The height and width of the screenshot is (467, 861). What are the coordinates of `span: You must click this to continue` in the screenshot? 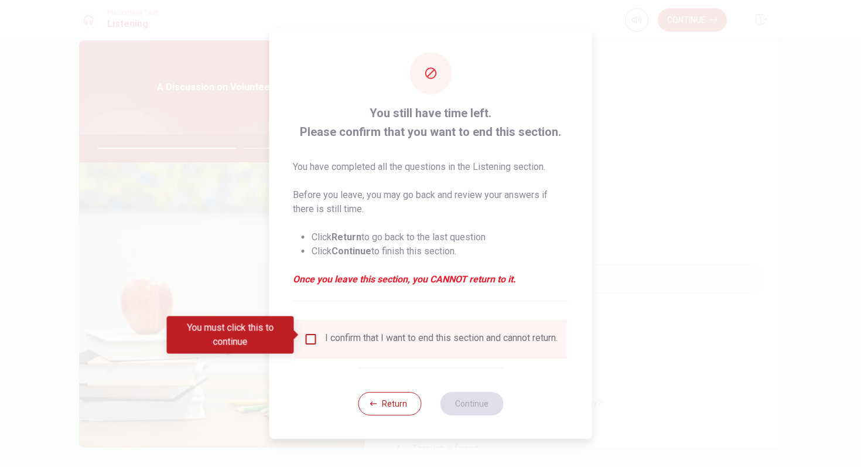 It's located at (311, 339).